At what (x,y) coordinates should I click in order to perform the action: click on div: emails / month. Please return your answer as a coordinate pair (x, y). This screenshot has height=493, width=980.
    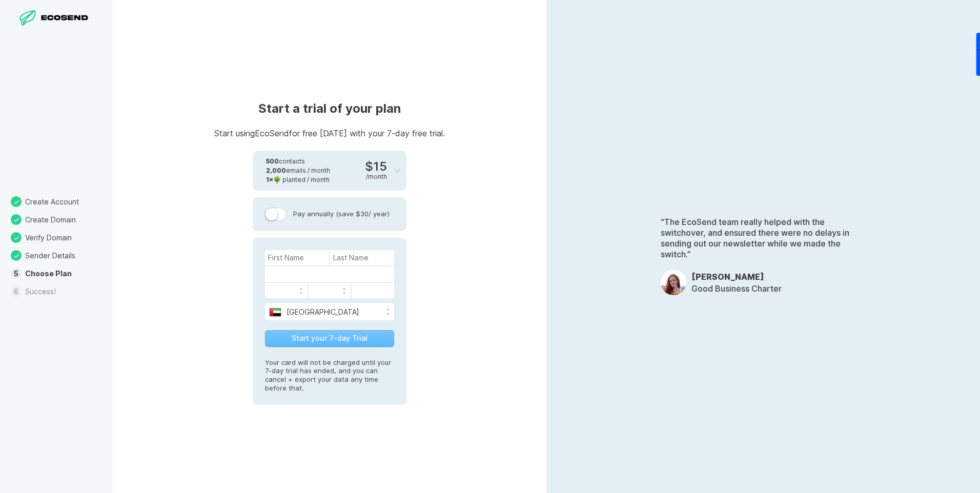
    Looking at the image, I should click on (298, 171).